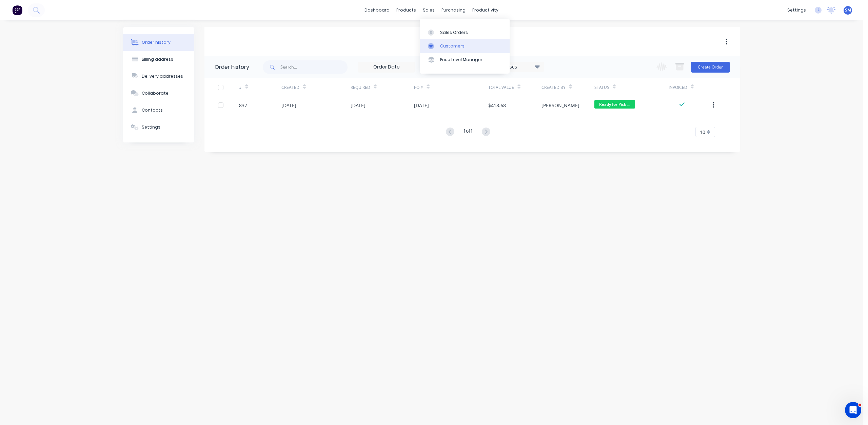 Image resolution: width=868 pixels, height=425 pixels. I want to click on h2: Have an idea or feature request?, so click(68, 118).